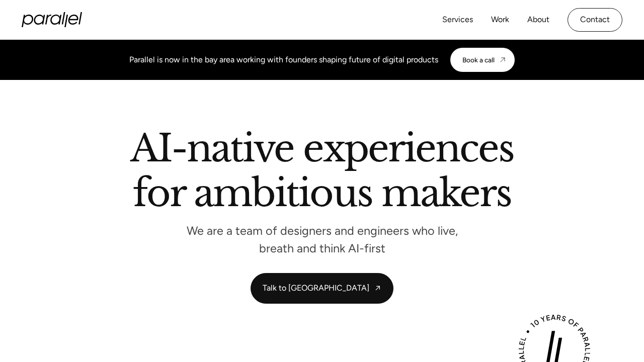 The image size is (644, 362). What do you see at coordinates (482, 60) in the screenshot?
I see `a: Book a call` at bounding box center [482, 60].